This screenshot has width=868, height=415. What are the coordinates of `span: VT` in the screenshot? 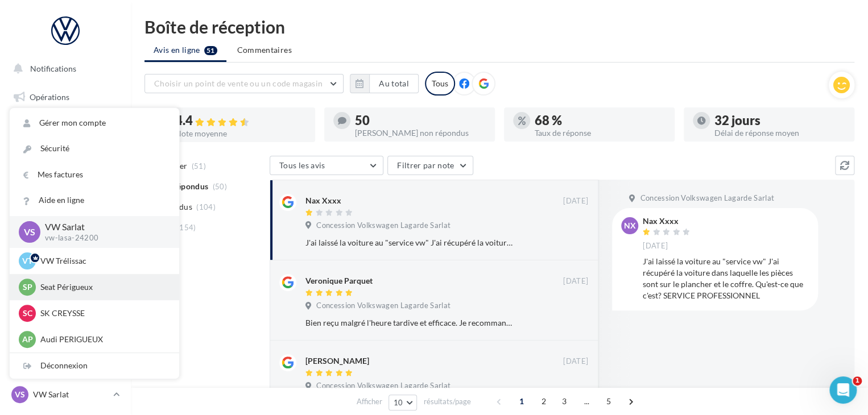 It's located at (27, 261).